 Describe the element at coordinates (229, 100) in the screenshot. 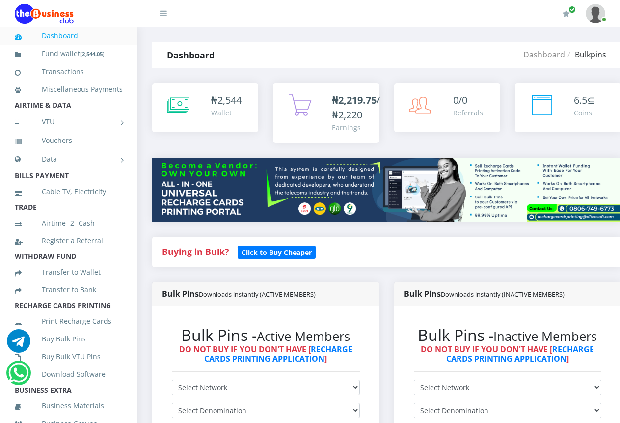

I see `span: 2,544` at that location.